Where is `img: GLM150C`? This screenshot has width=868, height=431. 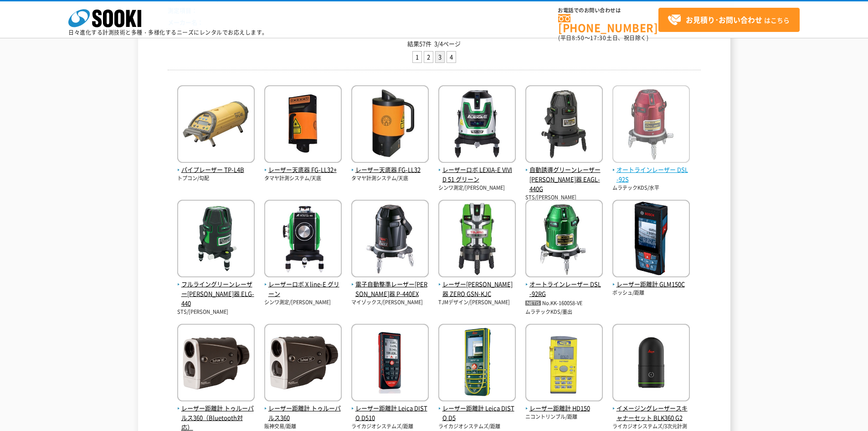 img: GLM150C is located at coordinates (651, 240).